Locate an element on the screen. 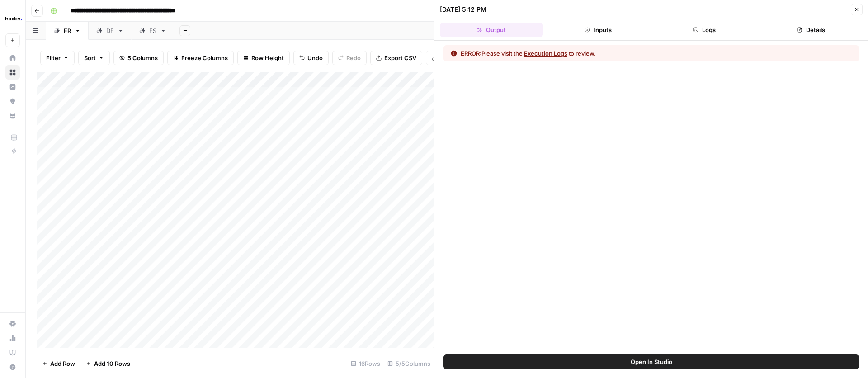 The image size is (868, 378). button: Filter is located at coordinates (57, 58).